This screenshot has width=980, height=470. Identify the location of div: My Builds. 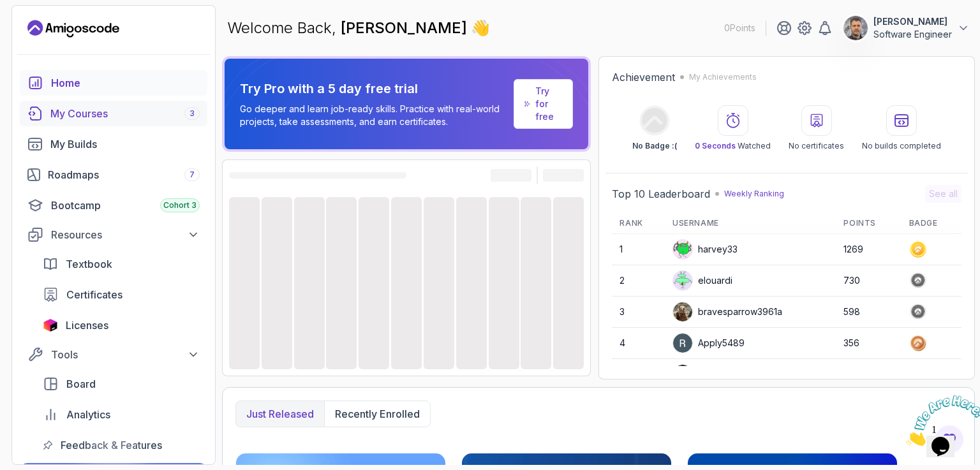
(125, 144).